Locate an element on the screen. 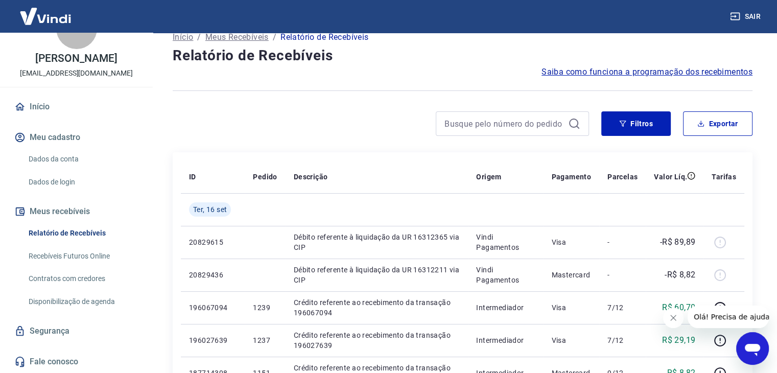 The image size is (777, 373). a: Contratos com credores is located at coordinates (82, 278).